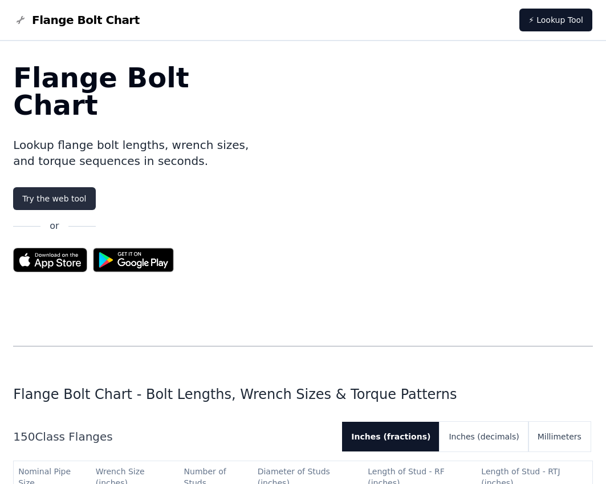  What do you see at coordinates (560, 436) in the screenshot?
I see `button: Millimeters` at bounding box center [560, 436].